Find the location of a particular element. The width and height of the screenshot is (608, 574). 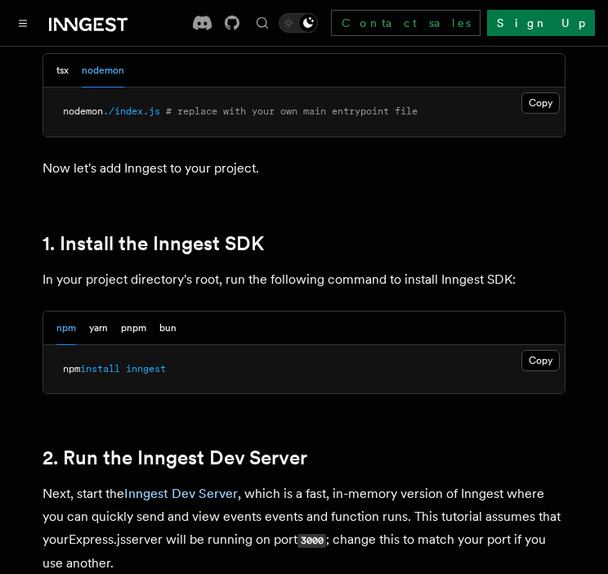

button: yarn is located at coordinates (98, 328).